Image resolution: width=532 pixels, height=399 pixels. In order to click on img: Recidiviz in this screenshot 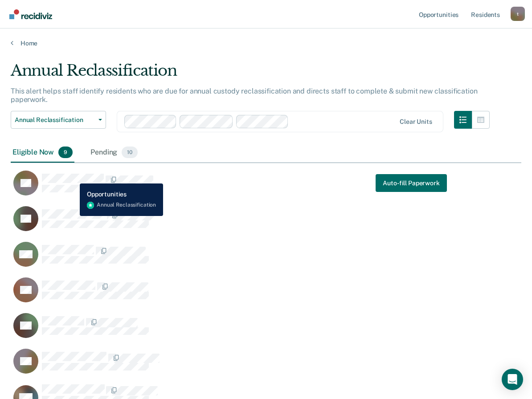, I will do `click(31, 14)`.